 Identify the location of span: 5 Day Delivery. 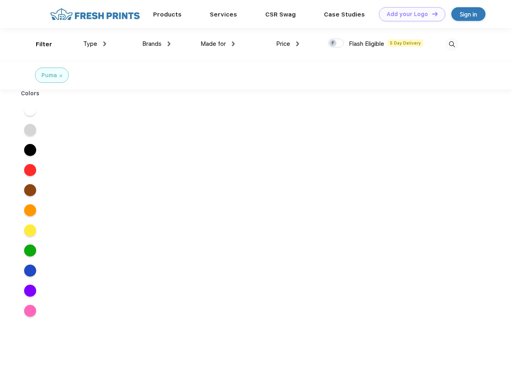
(405, 43).